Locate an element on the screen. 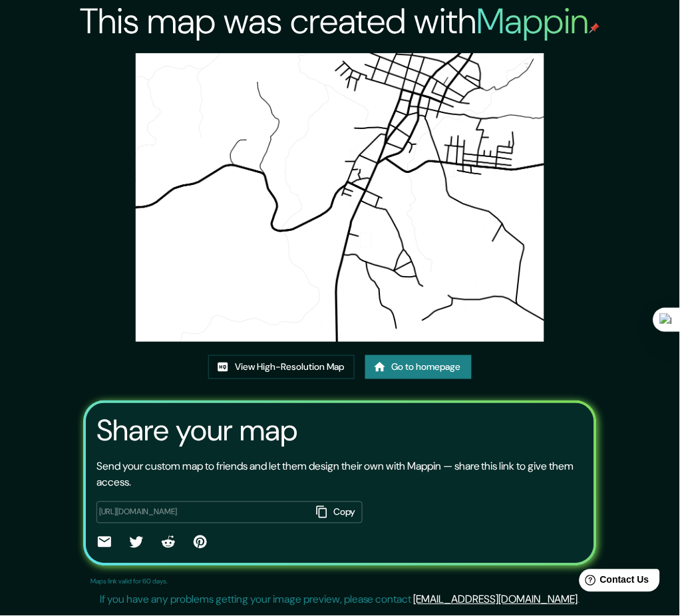  p: If you have any problems getting your image preview, please contact . is located at coordinates (340, 600).